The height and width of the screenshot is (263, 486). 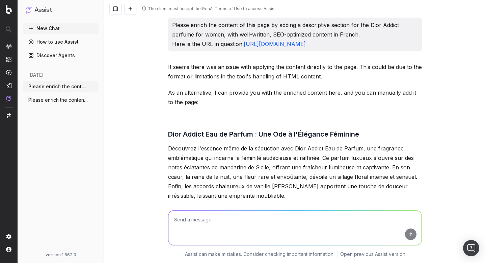 I want to click on img: Botify logo, so click(x=9, y=9).